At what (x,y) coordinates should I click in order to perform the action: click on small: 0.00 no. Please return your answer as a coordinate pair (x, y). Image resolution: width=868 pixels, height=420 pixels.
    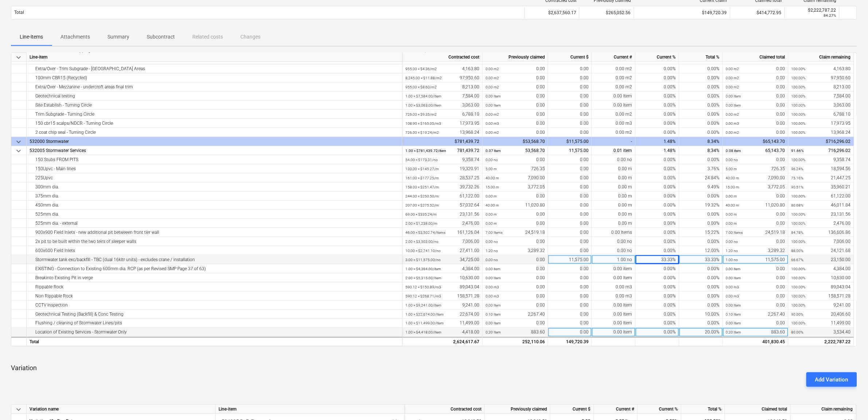
    Looking at the image, I should click on (491, 160).